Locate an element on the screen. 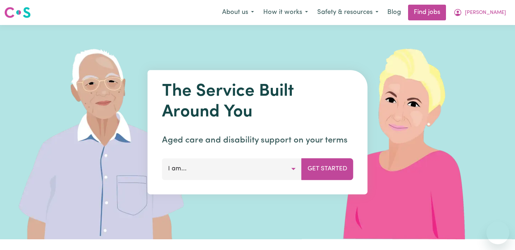  button: Safety & resources is located at coordinates (348, 13).